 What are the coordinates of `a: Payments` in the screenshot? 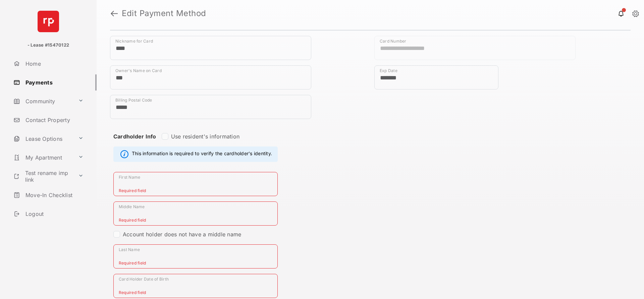 It's located at (54, 82).